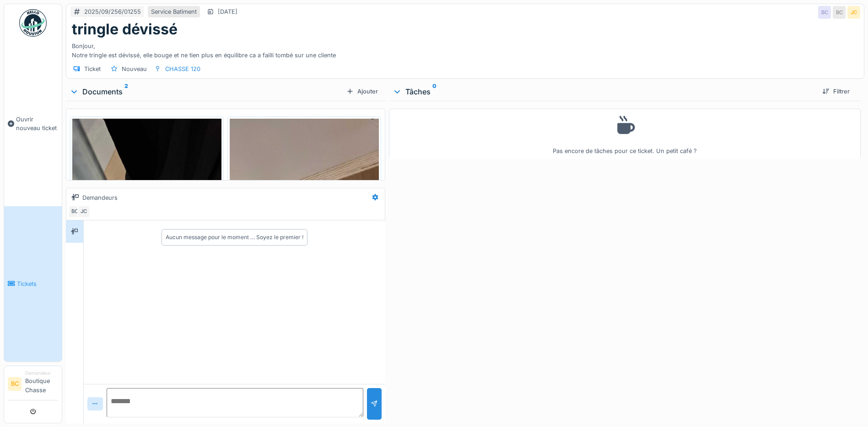 The width and height of the screenshot is (868, 427). What do you see at coordinates (113, 12) in the screenshot?
I see `div: 2025/09/256/01255` at bounding box center [113, 12].